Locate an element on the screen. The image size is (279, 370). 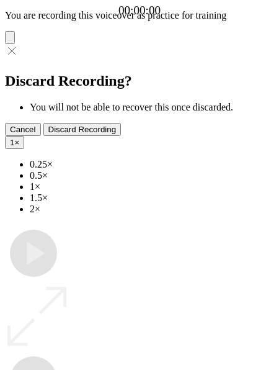
p: You are recording this voiceover as practice for training is located at coordinates (140, 16).